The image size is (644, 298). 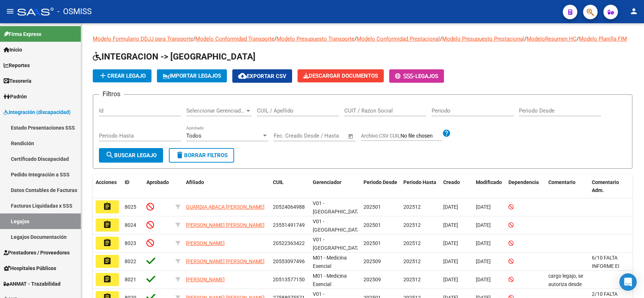 What do you see at coordinates (420, 187) in the screenshot?
I see `datatable-header-cell: Periodo Hasta` at bounding box center [420, 187].